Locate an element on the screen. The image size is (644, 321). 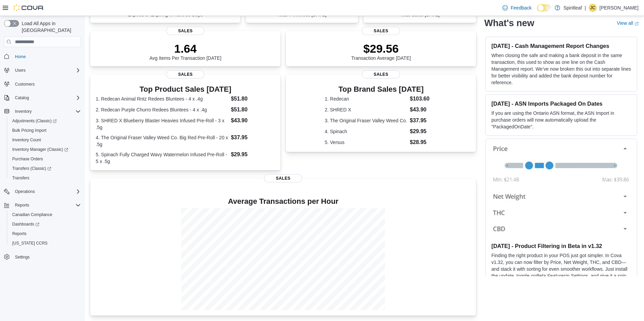
dd: $51.80 is located at coordinates (253, 99).